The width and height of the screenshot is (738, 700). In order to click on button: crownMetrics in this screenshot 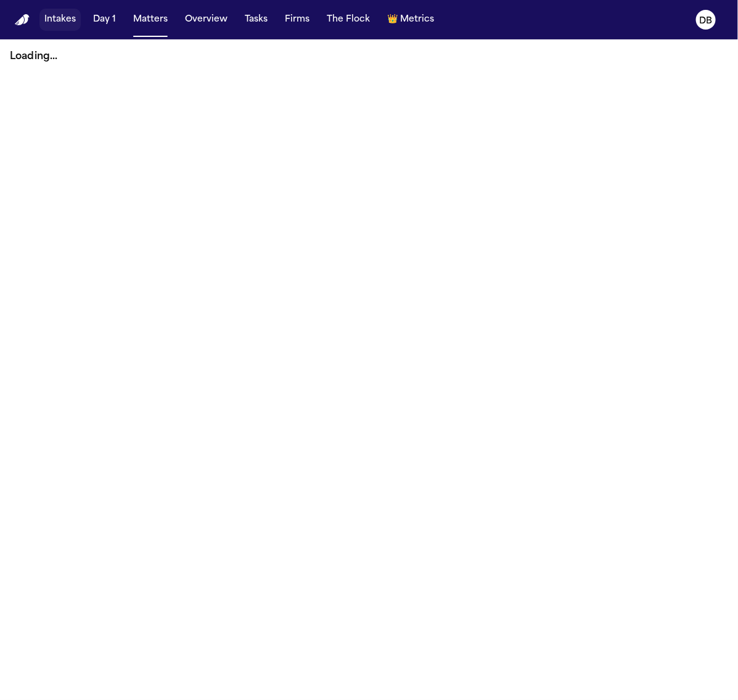, I will do `click(410, 19)`.